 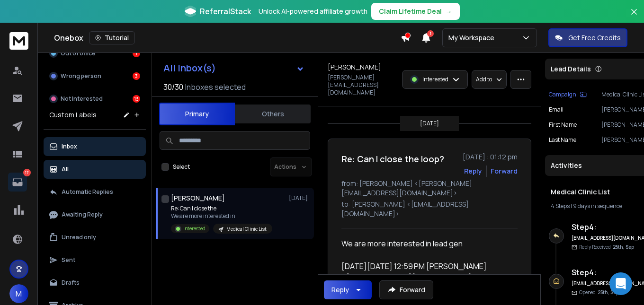 I want to click on p: 17, so click(x=27, y=173).